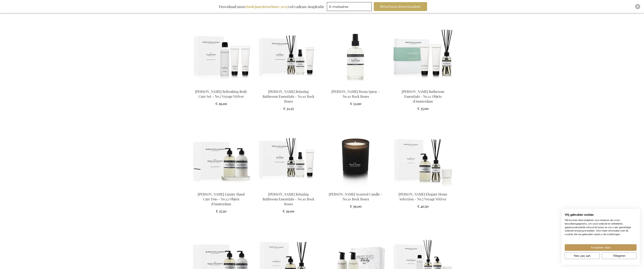  Describe the element at coordinates (423, 206) in the screenshot. I see `span: € 40,50` at that location.